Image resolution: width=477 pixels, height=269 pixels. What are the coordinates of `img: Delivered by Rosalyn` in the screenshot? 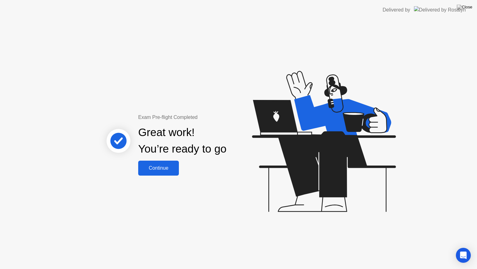 It's located at (440, 10).